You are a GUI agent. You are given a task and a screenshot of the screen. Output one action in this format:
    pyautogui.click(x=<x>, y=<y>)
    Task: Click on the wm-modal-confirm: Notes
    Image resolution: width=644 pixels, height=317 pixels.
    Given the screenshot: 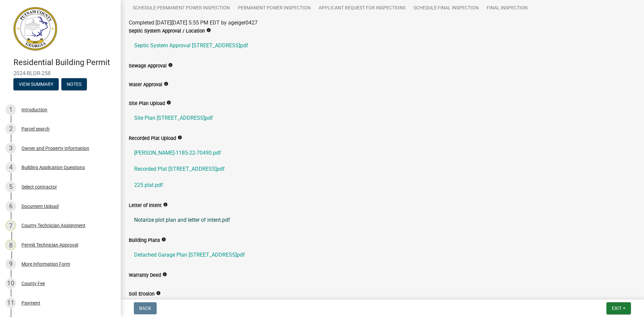 What is the action you would take?
    pyautogui.click(x=74, y=85)
    